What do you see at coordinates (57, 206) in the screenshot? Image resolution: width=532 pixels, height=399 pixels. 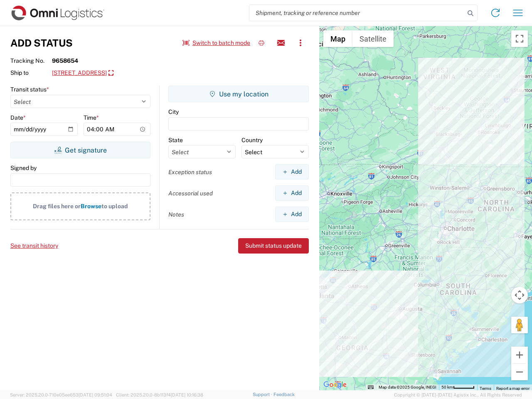 I see `span: Drag files here or` at bounding box center [57, 206].